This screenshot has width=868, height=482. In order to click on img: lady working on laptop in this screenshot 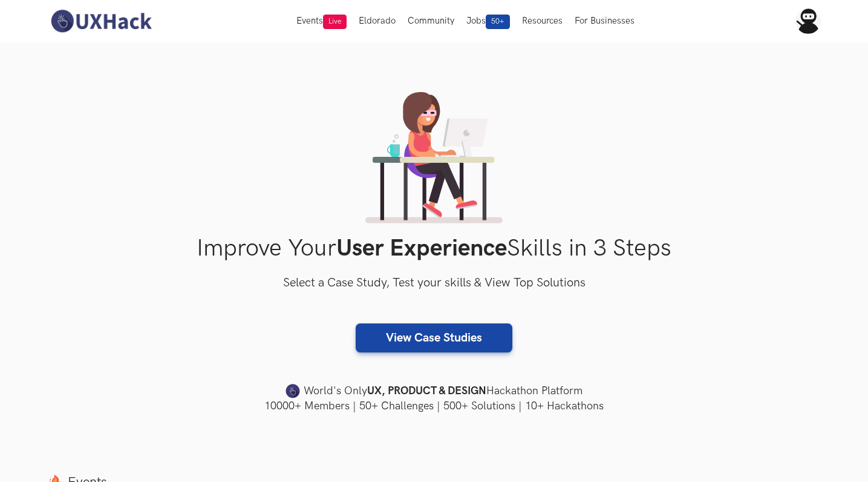, I will do `click(434, 157)`.